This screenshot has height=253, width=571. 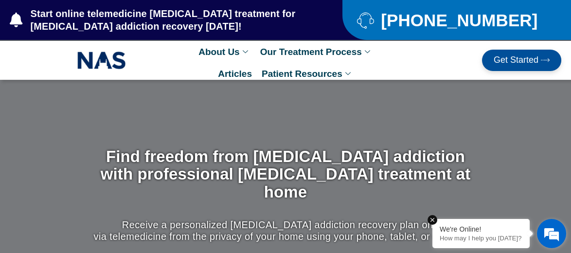 I want to click on img: NAS_email_signature-removebg-preview.png, so click(x=102, y=60).